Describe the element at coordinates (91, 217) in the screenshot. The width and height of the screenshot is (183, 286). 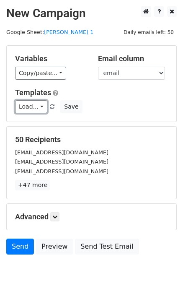
I see `h5: Advanced` at that location.